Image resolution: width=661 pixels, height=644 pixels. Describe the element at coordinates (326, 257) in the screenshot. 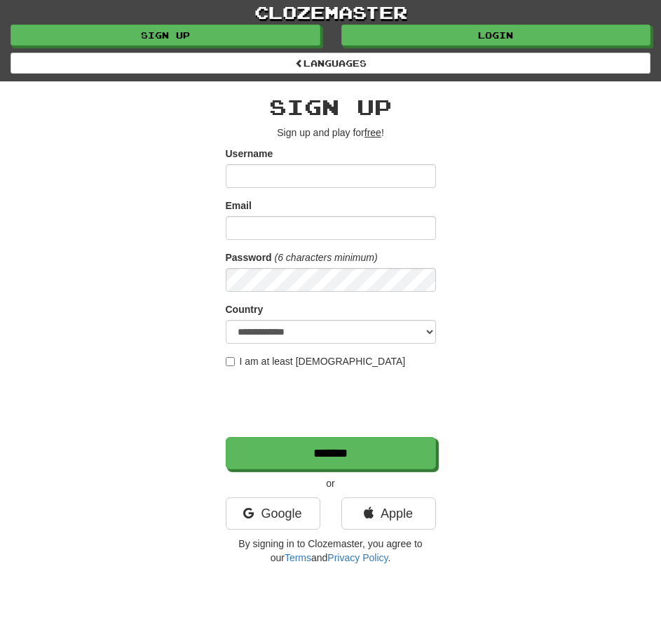

I see `em: (6 characters minimum)` at that location.